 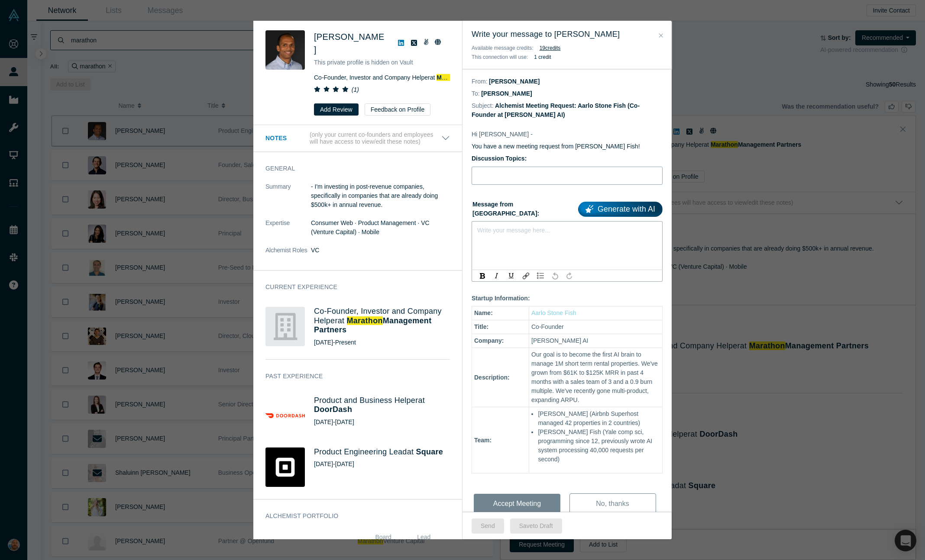 What do you see at coordinates (376, 139) in the screenshot?
I see `p: (only your current co-founders and employees will have access to view/edit these notes)` at bounding box center [376, 139].